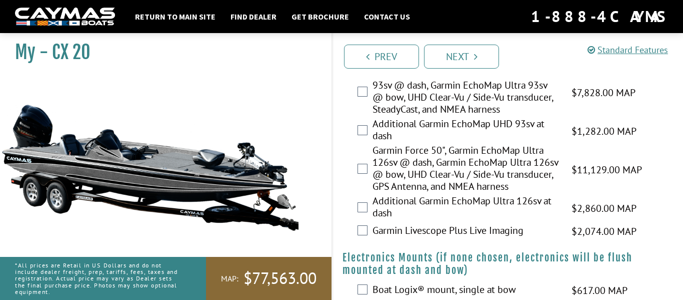  I want to click on span: $2,074.00 MAP, so click(604, 231).